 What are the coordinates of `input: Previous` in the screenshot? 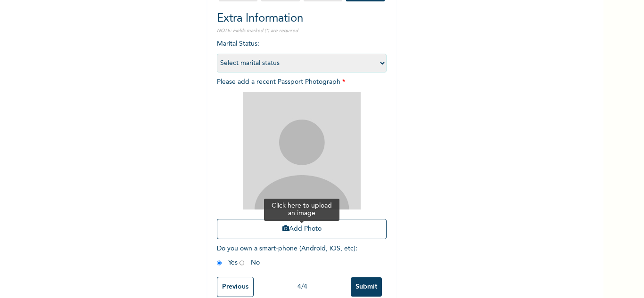 It's located at (235, 287).